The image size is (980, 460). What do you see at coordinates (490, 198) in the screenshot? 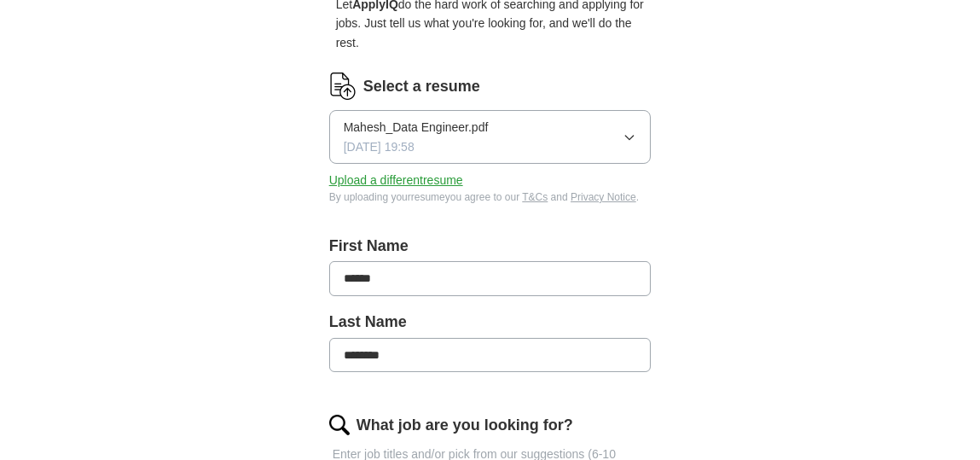
I see `div: By uploading your resume you agree to our and .` at bounding box center [490, 198].